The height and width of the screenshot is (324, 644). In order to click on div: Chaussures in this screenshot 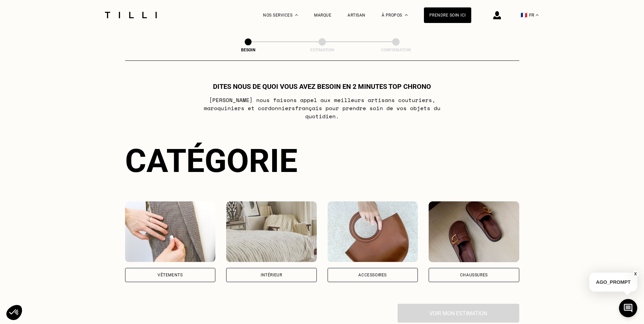, I will do `click(474, 275)`.